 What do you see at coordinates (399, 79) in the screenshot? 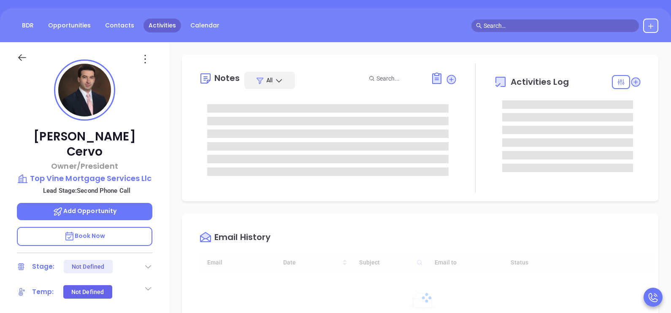
I see `input: Search...` at bounding box center [399, 79].